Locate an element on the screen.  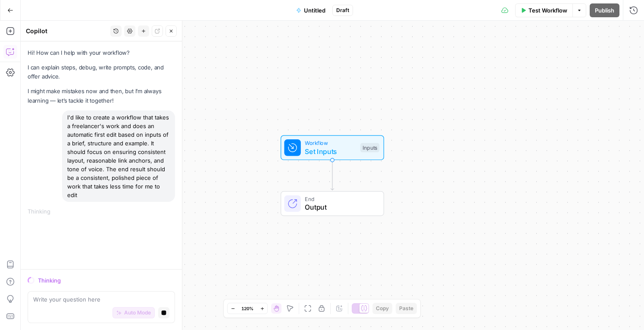
div: Inputs is located at coordinates (370, 148).